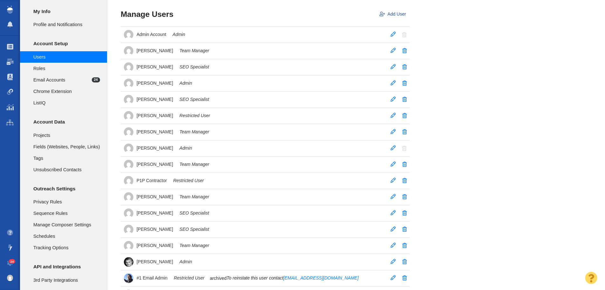 This screenshot has height=290, width=605. What do you see at coordinates (67, 224) in the screenshot?
I see `span: Manage Composer Settings` at bounding box center [67, 224].